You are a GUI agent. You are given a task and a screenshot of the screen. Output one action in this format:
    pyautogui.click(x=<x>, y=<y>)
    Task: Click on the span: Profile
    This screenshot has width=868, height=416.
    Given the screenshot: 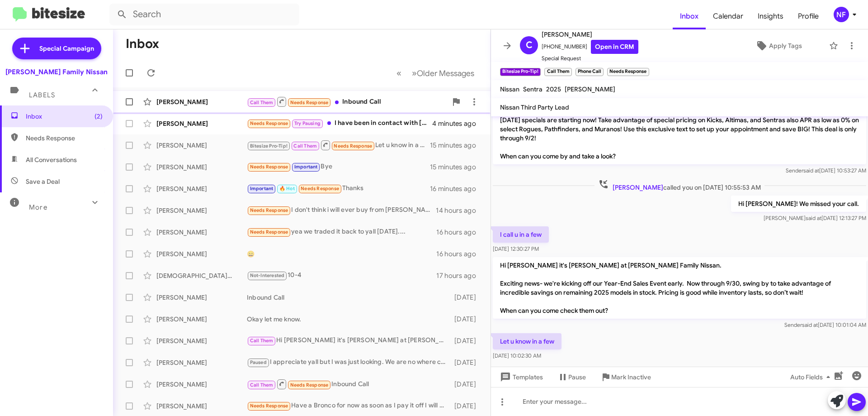 What is the action you would take?
    pyautogui.click(x=808, y=16)
    